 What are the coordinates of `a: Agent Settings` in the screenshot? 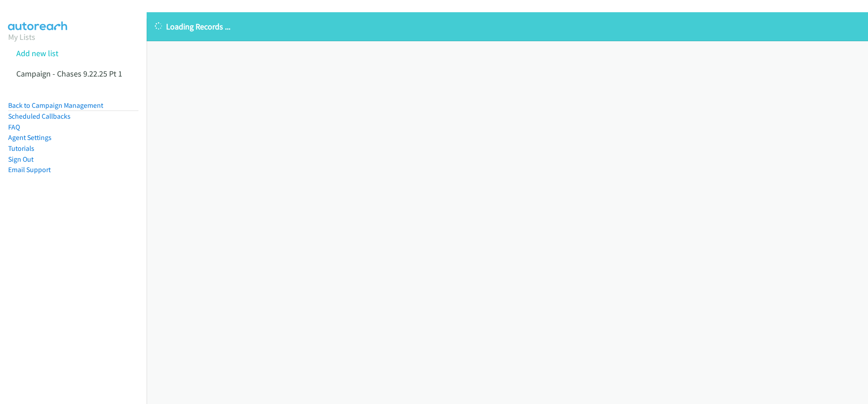 It's located at (30, 137).